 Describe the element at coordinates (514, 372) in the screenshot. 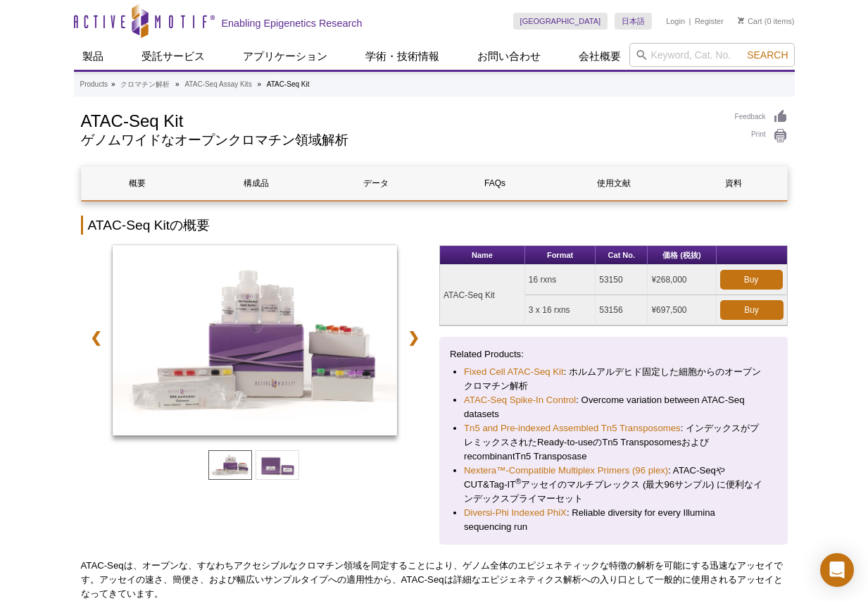

I see `a: Fixed Cell ATAC-Seq Kit` at that location.